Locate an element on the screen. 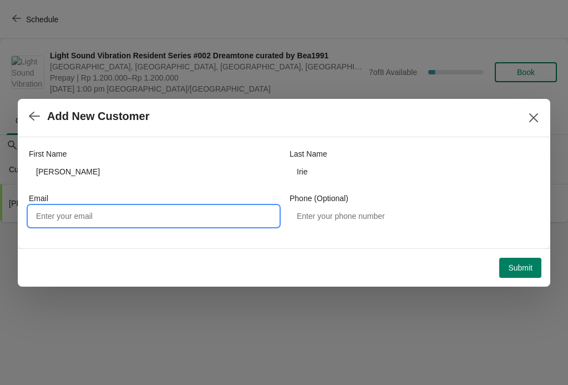 This screenshot has height=385, width=568. label: Phone (Optional) is located at coordinates (319, 198).